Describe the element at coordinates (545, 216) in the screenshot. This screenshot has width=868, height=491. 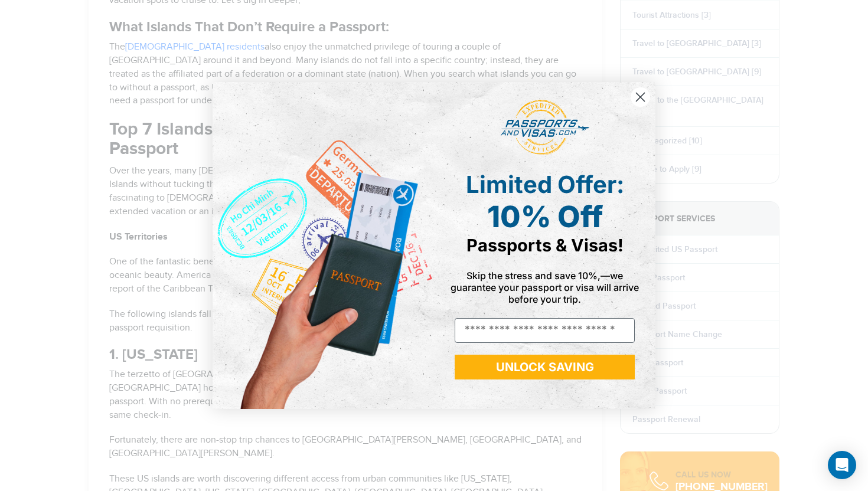
I see `span: 10% Off` at that location.